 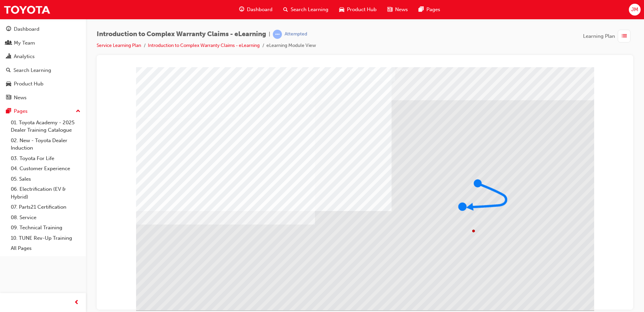 What do you see at coordinates (45, 248) in the screenshot?
I see `a: All Pages` at bounding box center [45, 248].